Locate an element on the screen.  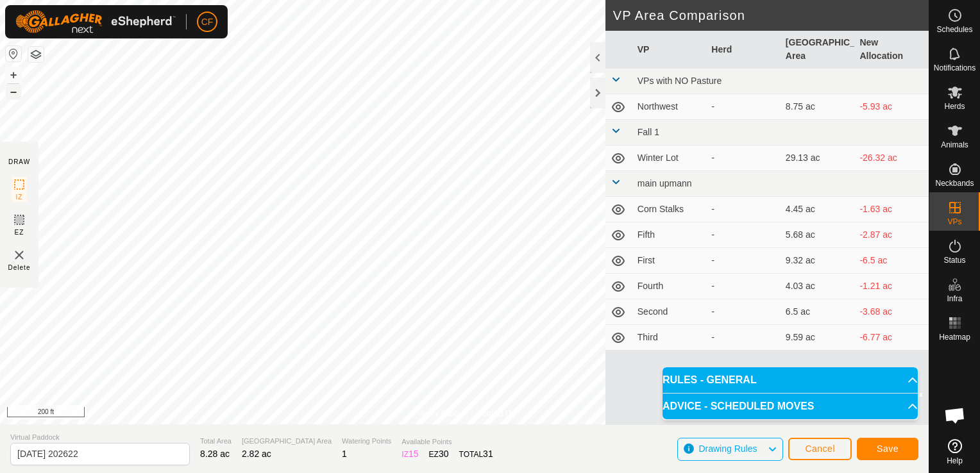
p-accordion-header: ADVICE - SCHEDULED MOVES is located at coordinates (790, 406).